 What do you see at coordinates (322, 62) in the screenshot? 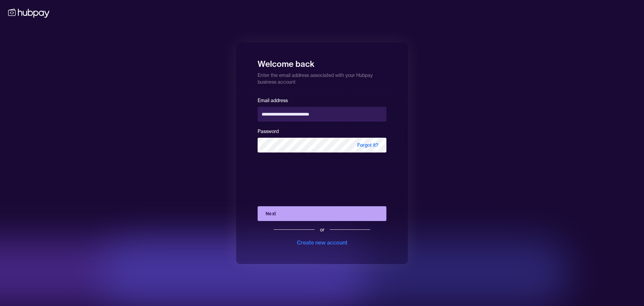
I see `h1: Welcome back` at bounding box center [322, 62].